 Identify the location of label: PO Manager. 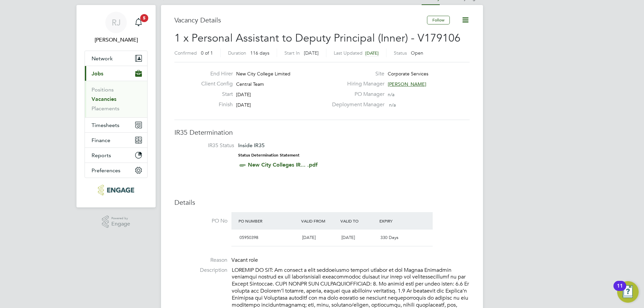
(356, 94).